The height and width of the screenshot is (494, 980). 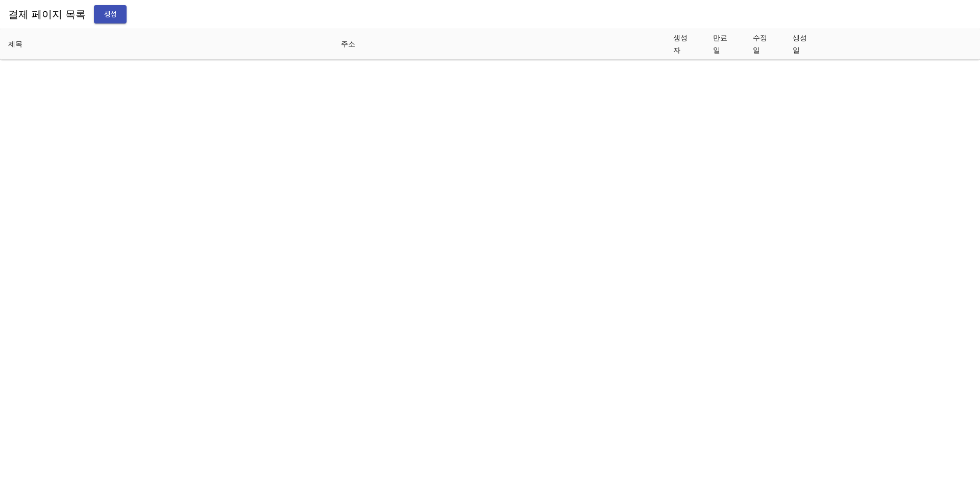 What do you see at coordinates (499, 44) in the screenshot?
I see `th: 주소` at bounding box center [499, 44].